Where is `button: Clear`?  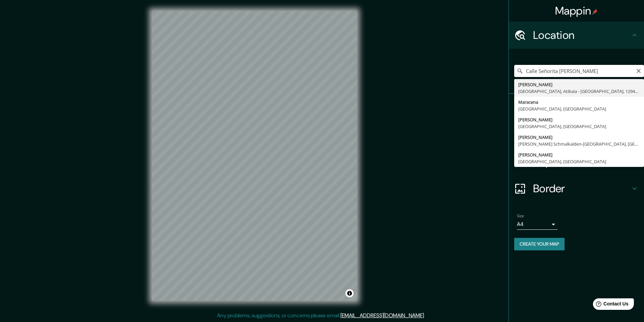
button: Clear is located at coordinates (639, 71).